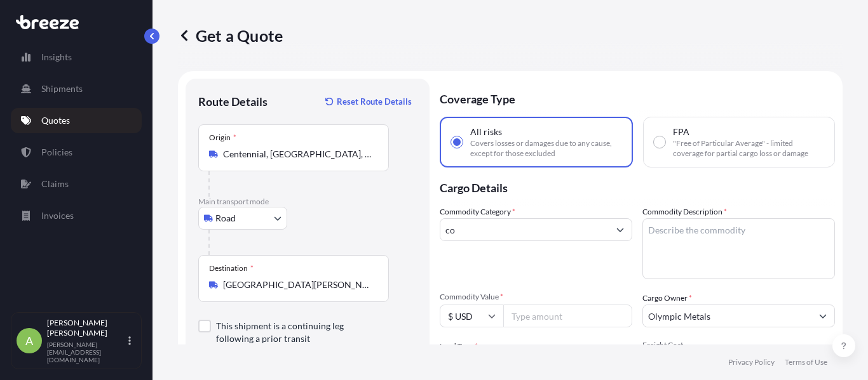  I want to click on p: Claims, so click(55, 184).